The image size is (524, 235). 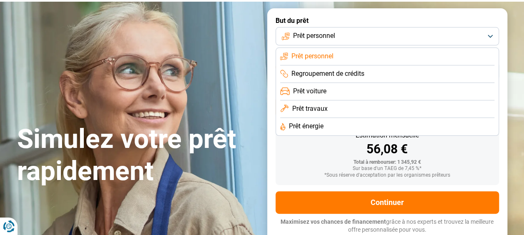 What do you see at coordinates (137, 156) in the screenshot?
I see `h1: Simulez votre prêt rapidement` at bounding box center [137, 156].